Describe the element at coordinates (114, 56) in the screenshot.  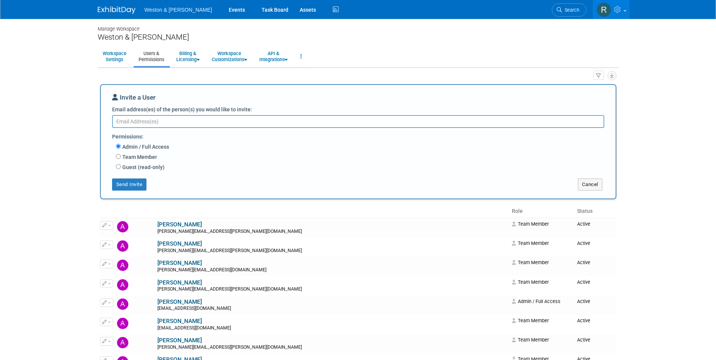
I see `a: WorkspaceSettings` at that location.